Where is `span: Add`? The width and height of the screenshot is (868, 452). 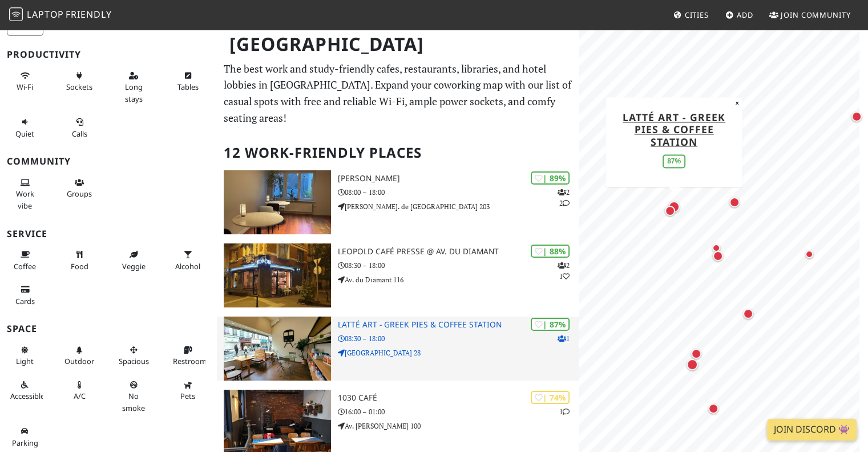
span: Add is located at coordinates (745, 15).